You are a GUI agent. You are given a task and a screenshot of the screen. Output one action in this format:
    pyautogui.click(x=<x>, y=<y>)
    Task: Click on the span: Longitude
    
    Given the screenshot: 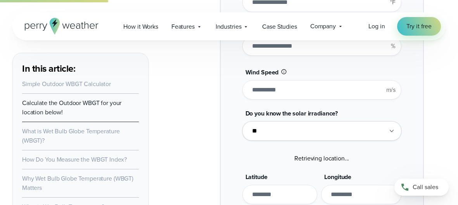 What is the action you would take?
    pyautogui.click(x=337, y=177)
    